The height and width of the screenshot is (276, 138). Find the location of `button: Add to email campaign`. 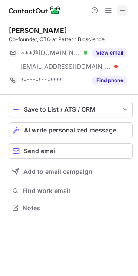

button: Add to email campaign is located at coordinates (71, 172).